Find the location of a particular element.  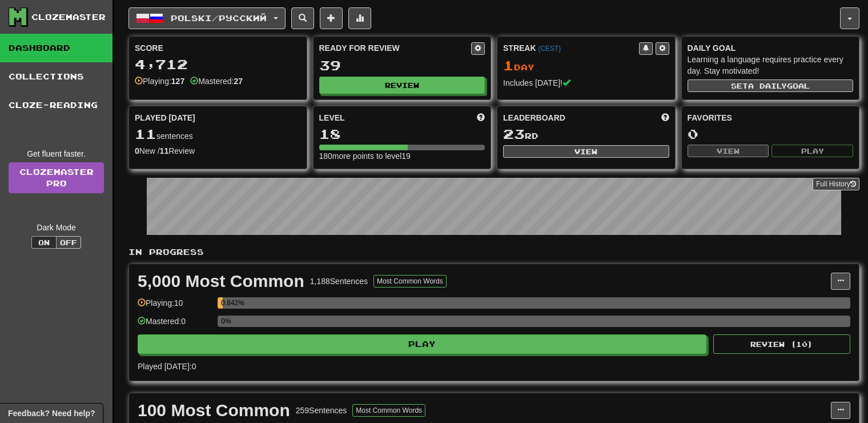

div: Favorites is located at coordinates (770, 118).